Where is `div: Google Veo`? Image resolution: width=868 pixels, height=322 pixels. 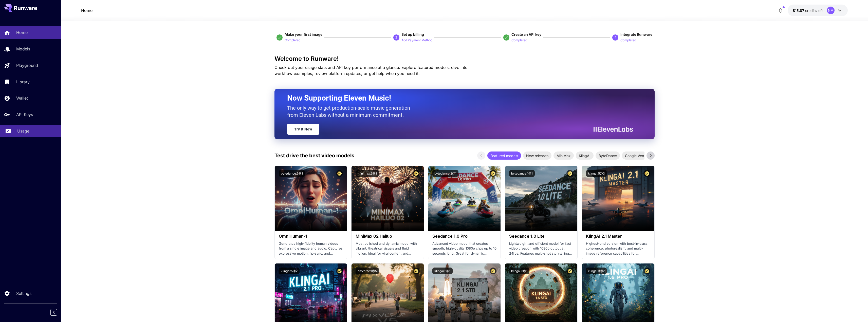 div: Google Veo is located at coordinates (635, 156).